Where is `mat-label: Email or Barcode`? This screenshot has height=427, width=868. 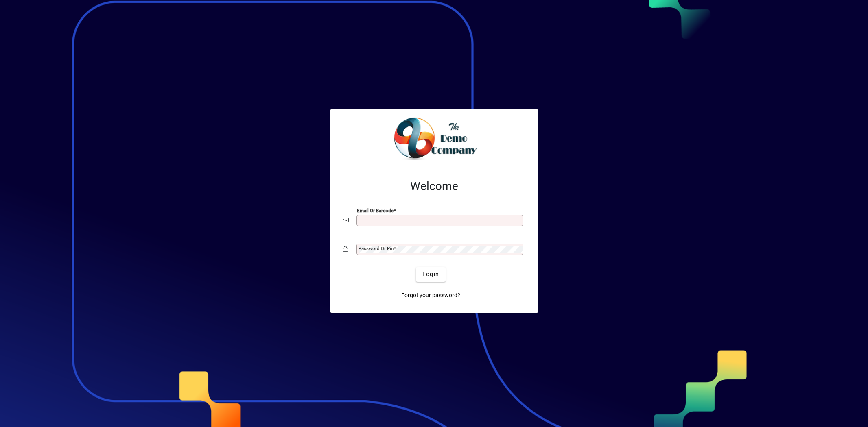 mat-label: Email or Barcode is located at coordinates (375, 210).